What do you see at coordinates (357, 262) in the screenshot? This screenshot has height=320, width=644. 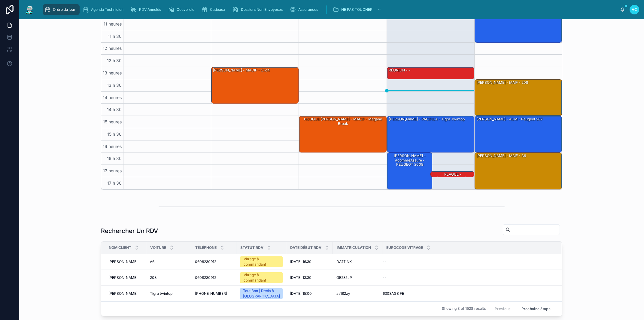 I see `a: DA711NK` at bounding box center [357, 262].